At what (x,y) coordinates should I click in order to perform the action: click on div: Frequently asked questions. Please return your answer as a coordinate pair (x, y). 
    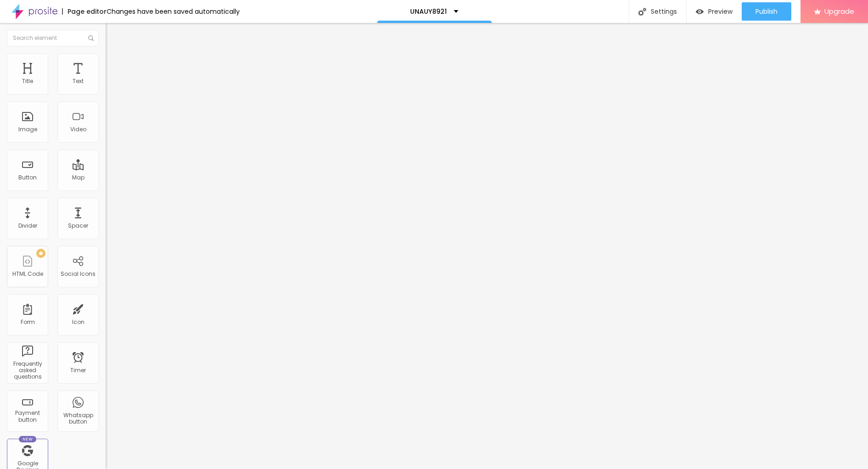
    Looking at the image, I should click on (27, 371).